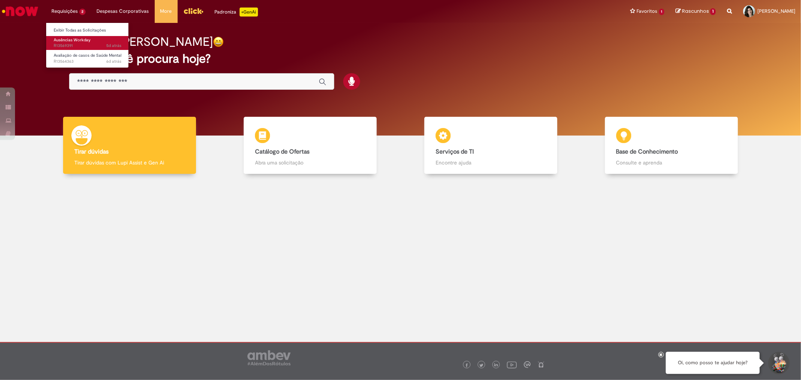 This screenshot has width=801, height=380. What do you see at coordinates (713, 363) in the screenshot?
I see `div: Oi, como posso te ajudar hoje?` at bounding box center [713, 363].